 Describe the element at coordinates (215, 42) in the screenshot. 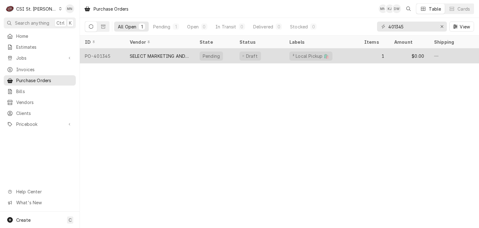

I see `div: State` at that location.